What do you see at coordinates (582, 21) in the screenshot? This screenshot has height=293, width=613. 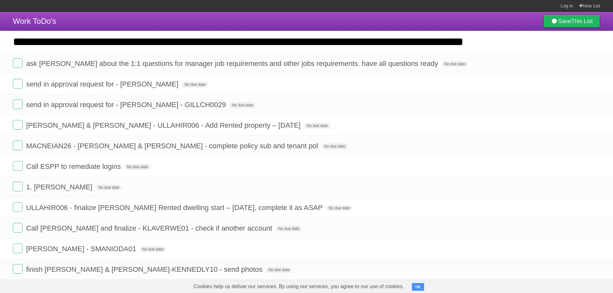 I see `b: This List` at bounding box center [582, 21].